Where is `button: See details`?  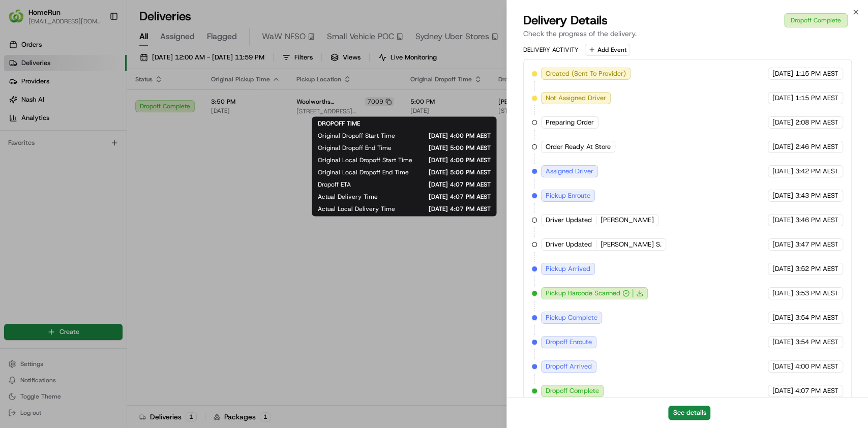
button: See details is located at coordinates (689, 413).